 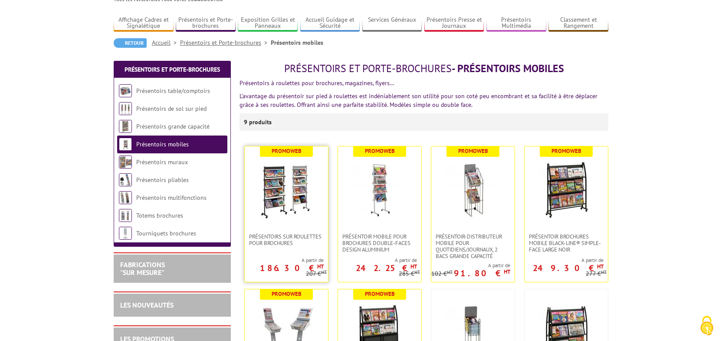 What do you see at coordinates (125, 215) in the screenshot?
I see `img: Totems brochures` at bounding box center [125, 215].